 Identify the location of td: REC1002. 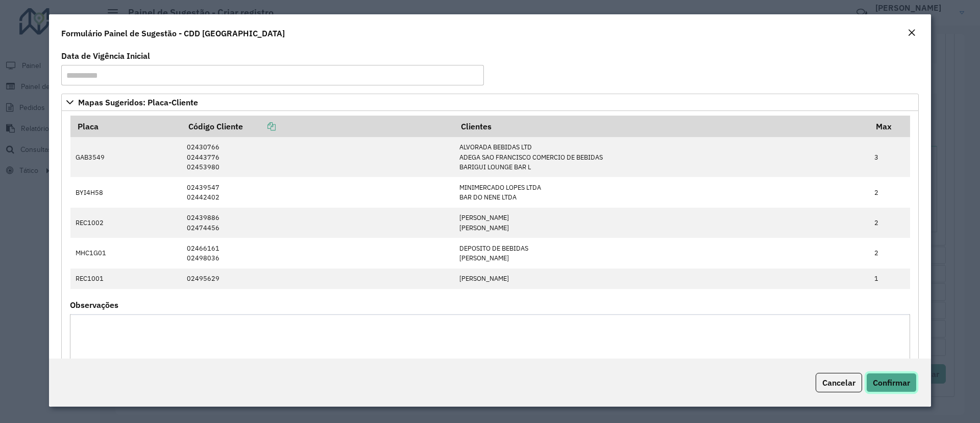
(126, 222).